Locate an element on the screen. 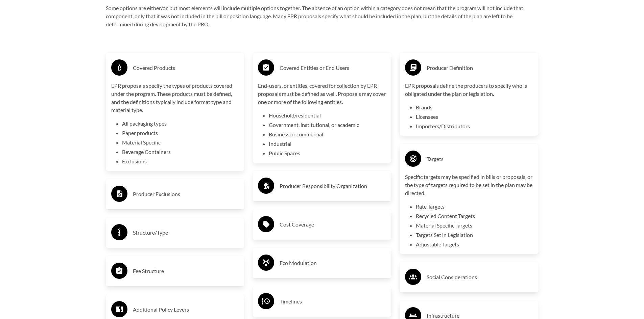 The height and width of the screenshot is (319, 644). h3: Producer Definition is located at coordinates (479, 68).